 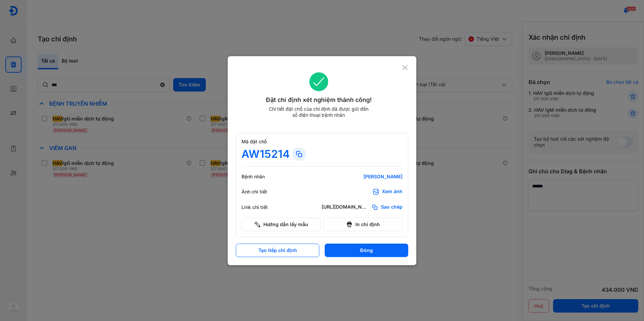 What do you see at coordinates (392, 192) in the screenshot?
I see `div: Xem ảnh` at bounding box center [392, 192].